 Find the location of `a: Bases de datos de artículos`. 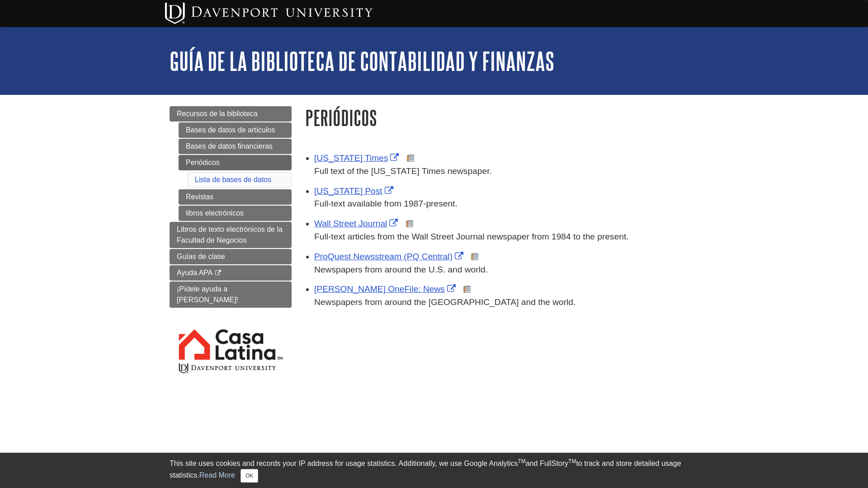

a: Bases de datos de artículos is located at coordinates (235, 130).